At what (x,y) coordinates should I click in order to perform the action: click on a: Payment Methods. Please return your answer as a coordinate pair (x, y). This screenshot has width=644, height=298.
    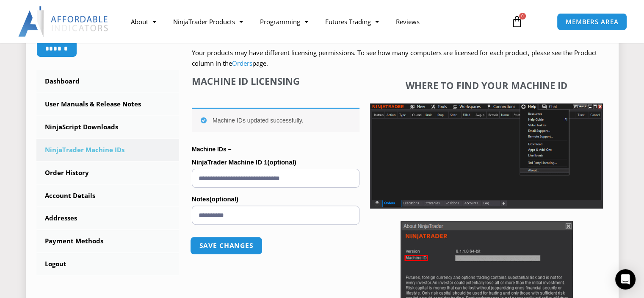
    Looking at the image, I should click on (108, 241).